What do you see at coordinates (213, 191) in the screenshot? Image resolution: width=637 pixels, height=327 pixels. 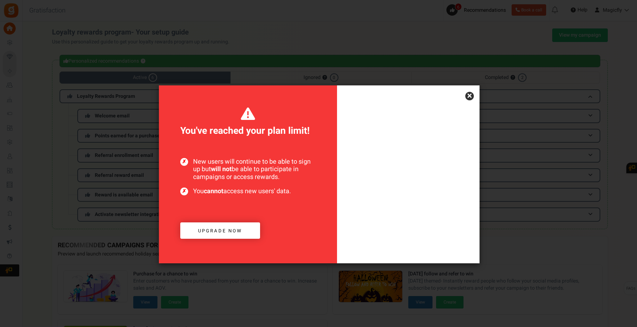 I see `b: cannot` at bounding box center [213, 191].